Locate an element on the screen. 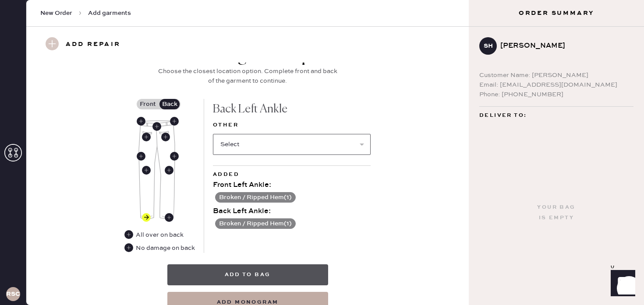 Image resolution: width=644 pixels, height=305 pixels. button: Add to bag is located at coordinates (248, 275).